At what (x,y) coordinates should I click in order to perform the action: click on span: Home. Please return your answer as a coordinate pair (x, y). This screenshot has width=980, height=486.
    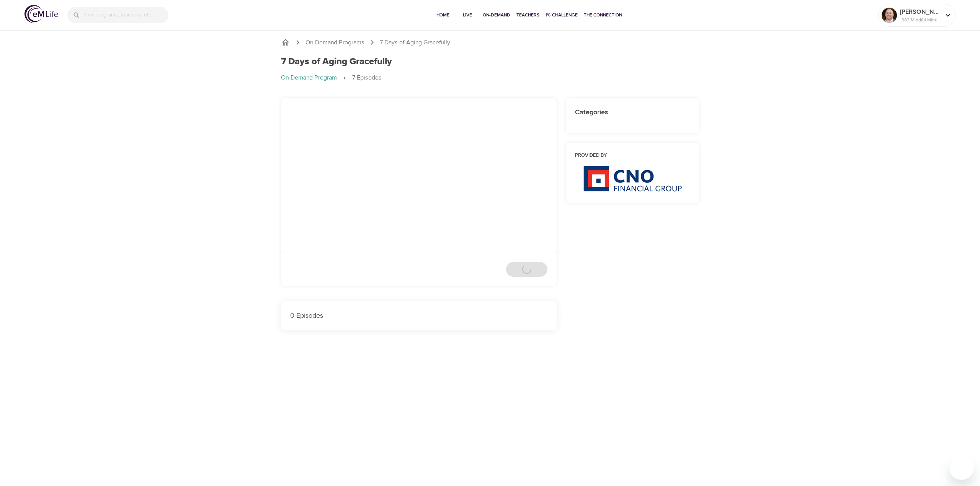
    Looking at the image, I should click on (443, 15).